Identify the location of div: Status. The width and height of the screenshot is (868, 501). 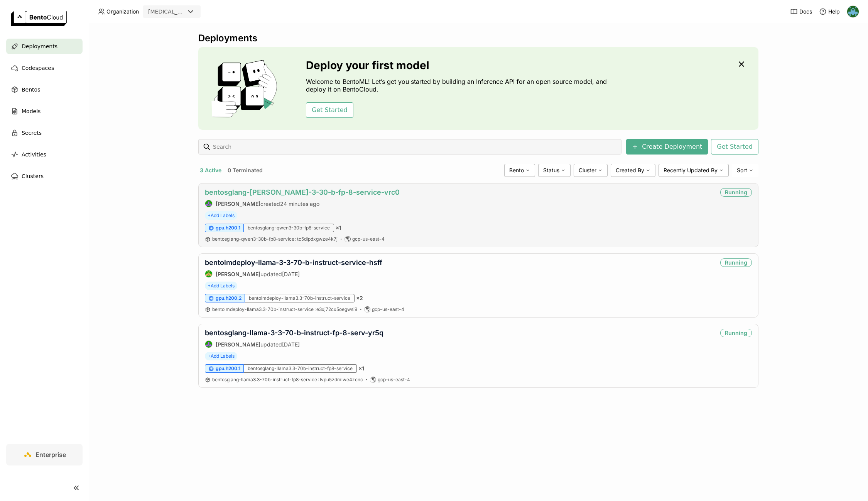
(555, 170).